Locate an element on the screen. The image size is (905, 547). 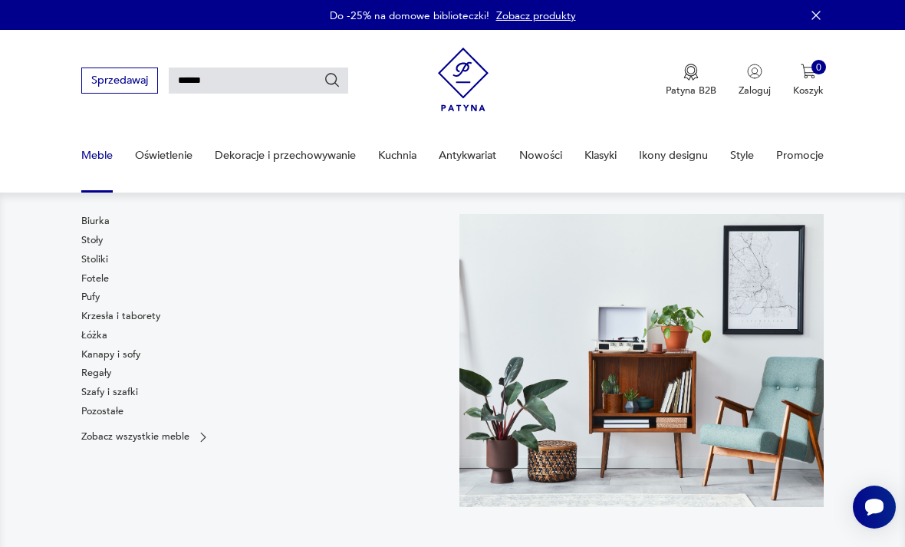
a: Kuchnia is located at coordinates (397, 155).